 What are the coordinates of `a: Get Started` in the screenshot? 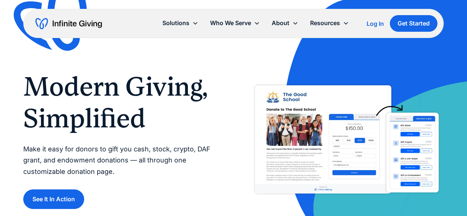 It's located at (413, 23).